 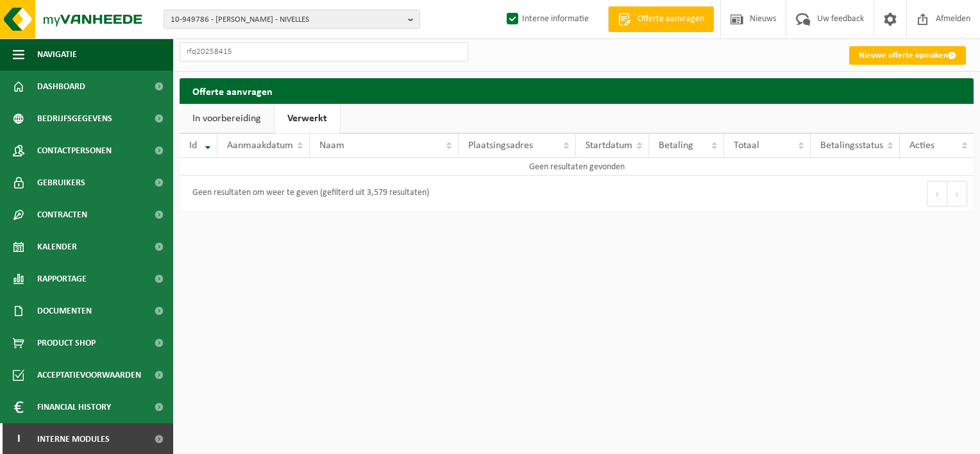 I want to click on span: Naam, so click(x=332, y=145).